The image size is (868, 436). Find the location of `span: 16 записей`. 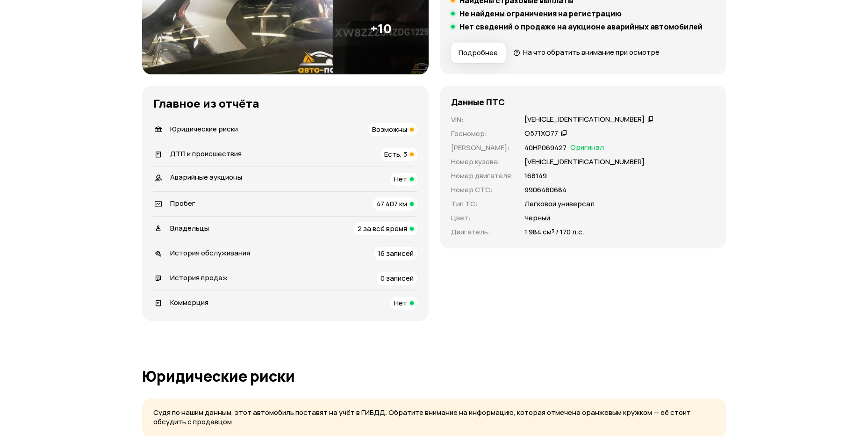

span: 16 записей is located at coordinates (395, 253).